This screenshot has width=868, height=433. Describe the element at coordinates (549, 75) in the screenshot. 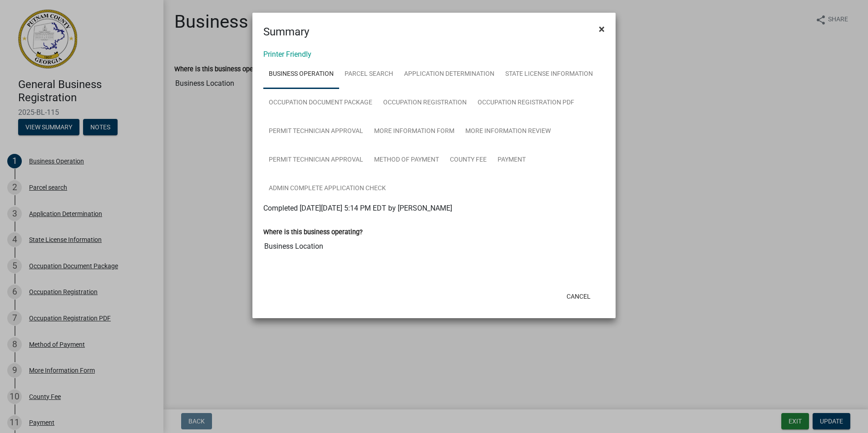

I see `a: State License Information` at that location.